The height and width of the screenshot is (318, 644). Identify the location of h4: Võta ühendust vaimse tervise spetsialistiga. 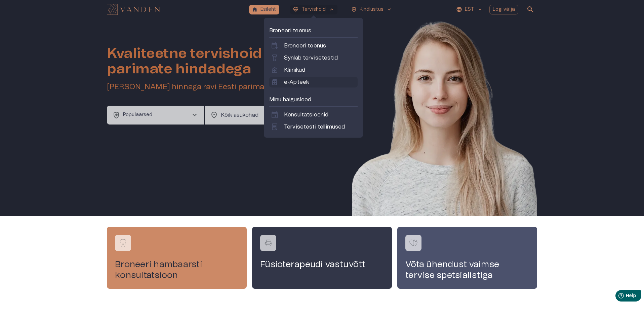
(467, 270).